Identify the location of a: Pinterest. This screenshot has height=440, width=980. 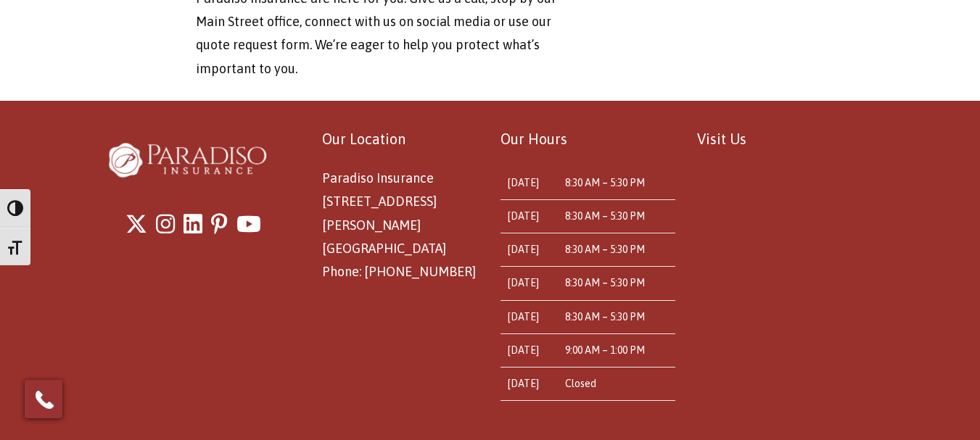
(219, 224).